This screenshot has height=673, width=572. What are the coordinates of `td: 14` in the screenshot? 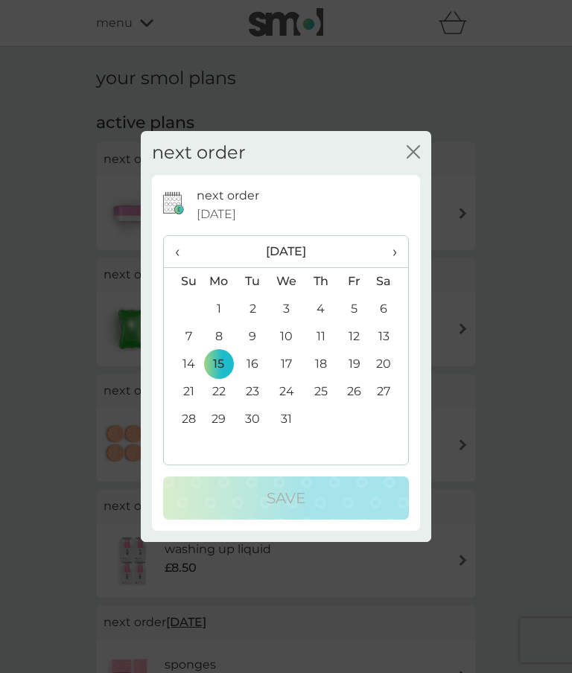 It's located at (182, 364).